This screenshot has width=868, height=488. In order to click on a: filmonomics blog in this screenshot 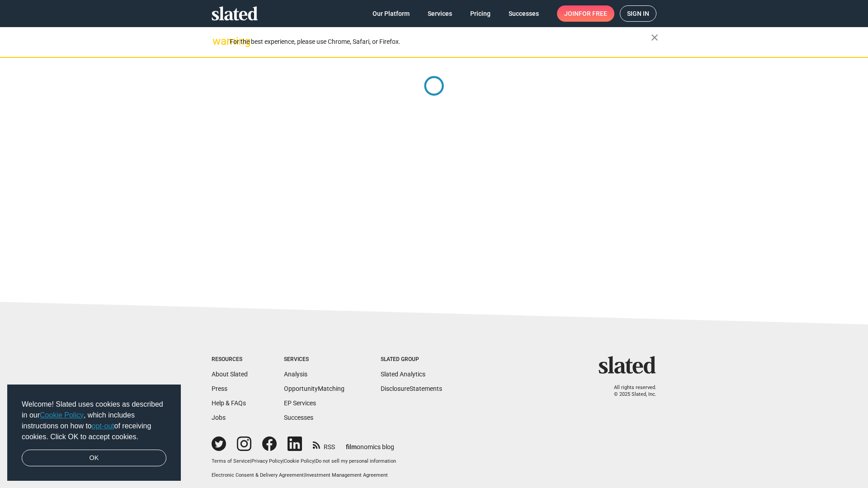, I will do `click(370, 443)`.